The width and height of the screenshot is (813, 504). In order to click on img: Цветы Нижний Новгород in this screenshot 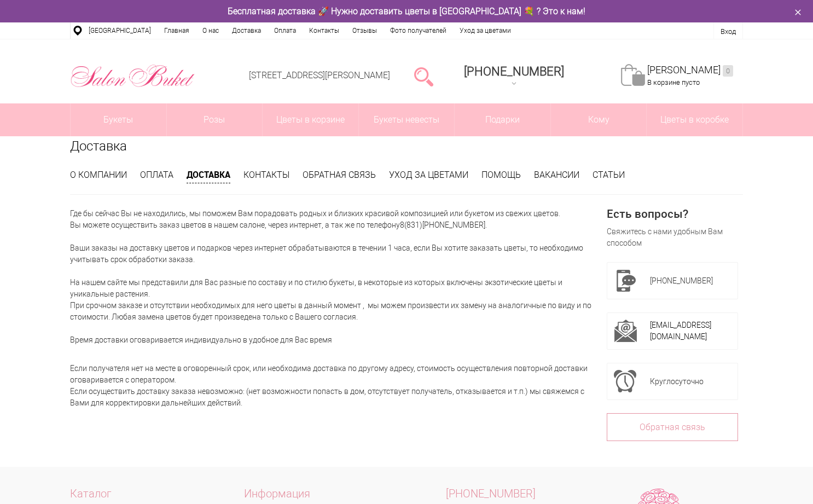, I will do `click(132, 76)`.